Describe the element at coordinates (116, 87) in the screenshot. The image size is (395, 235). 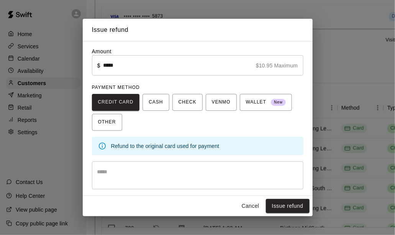
I see `span: PAYMENT METHOD` at that location.